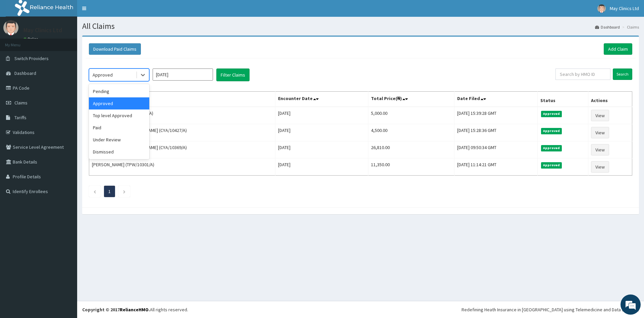 This screenshot has height=318, width=644. Describe the element at coordinates (65, 195) in the screenshot. I see `textarea: Type your message and hit 'Enter'` at that location.